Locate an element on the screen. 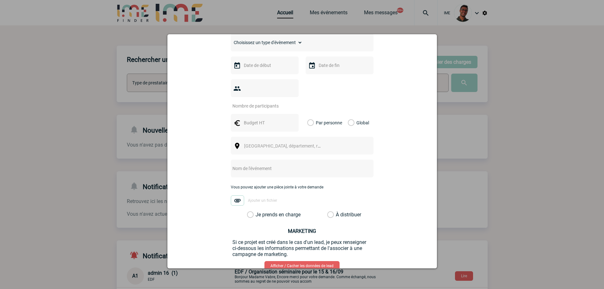 The height and width of the screenshot is (289, 604). label: Par personne is located at coordinates (311, 123).